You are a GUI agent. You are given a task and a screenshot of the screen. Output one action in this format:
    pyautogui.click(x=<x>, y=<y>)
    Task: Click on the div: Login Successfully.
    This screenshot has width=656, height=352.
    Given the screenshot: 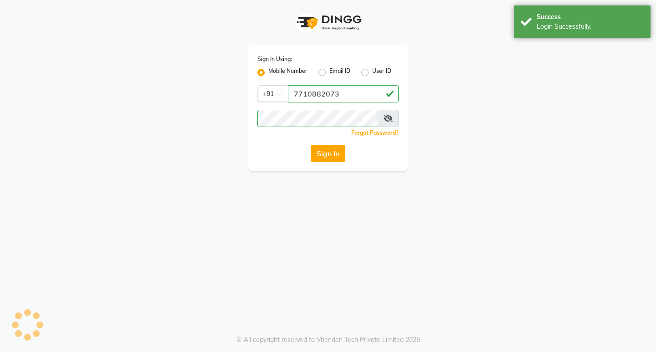 What is the action you would take?
    pyautogui.click(x=590, y=26)
    